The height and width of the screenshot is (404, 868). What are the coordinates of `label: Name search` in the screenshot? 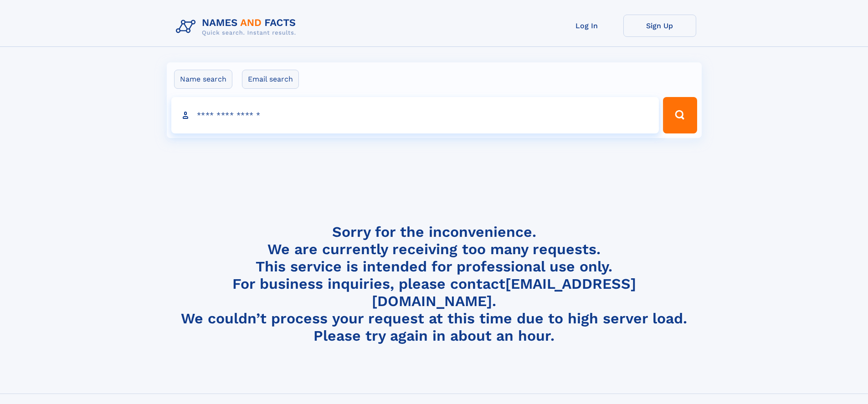 It's located at (204, 79).